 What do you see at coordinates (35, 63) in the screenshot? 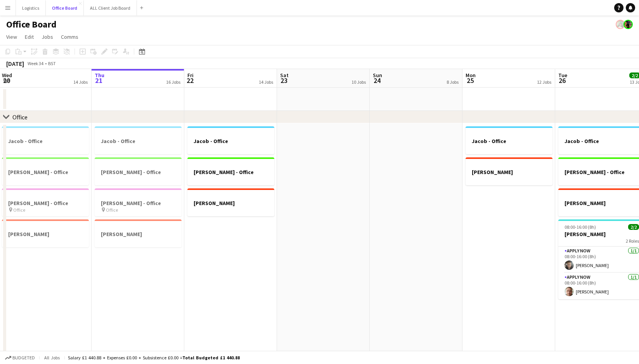
I see `span: Week 34` at bounding box center [35, 63].